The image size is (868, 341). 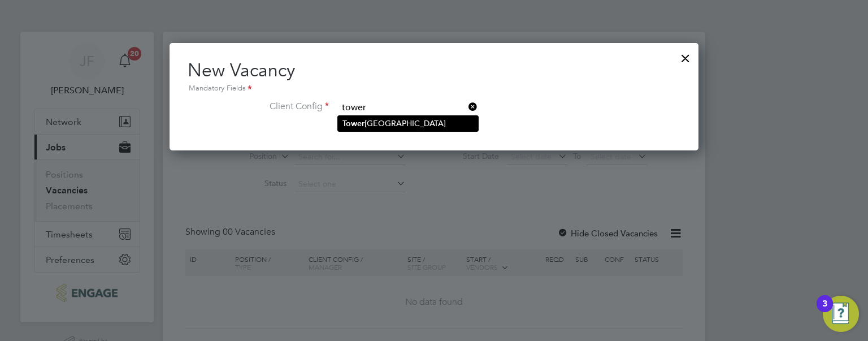 I want to click on input: Search for..., so click(x=407, y=108).